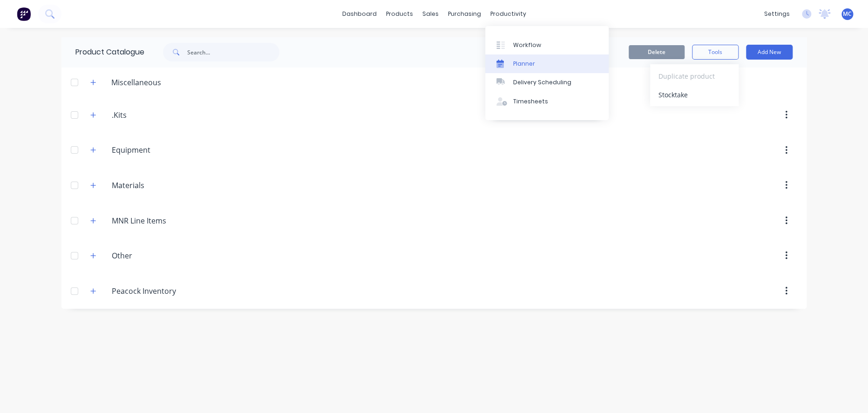  I want to click on input: Search..., so click(233, 52).